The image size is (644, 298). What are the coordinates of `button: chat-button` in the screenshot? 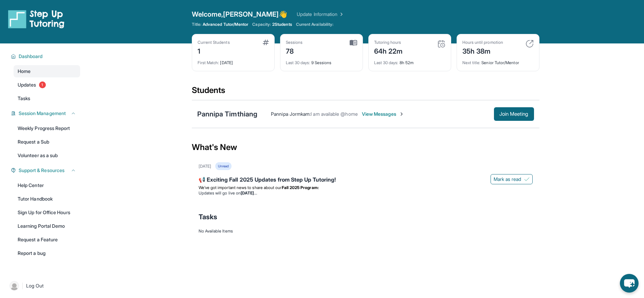 It's located at (629, 283).